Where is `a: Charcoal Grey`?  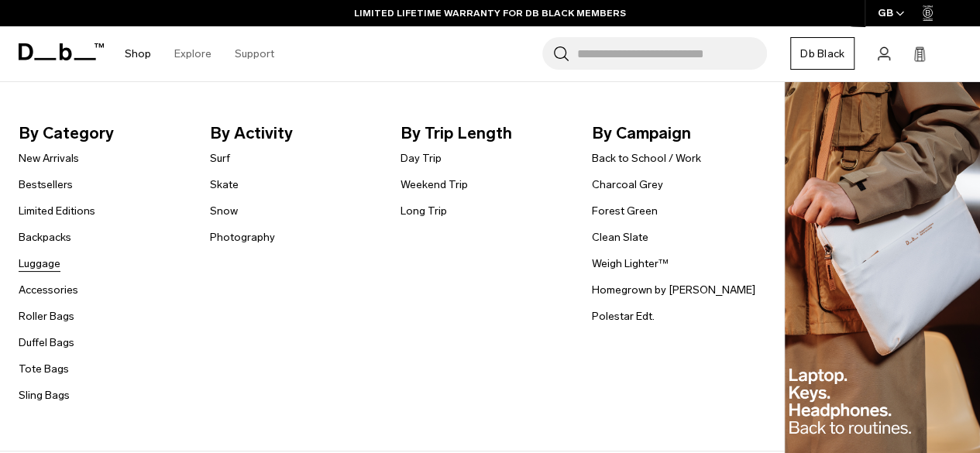 a: Charcoal Grey is located at coordinates (627, 184).